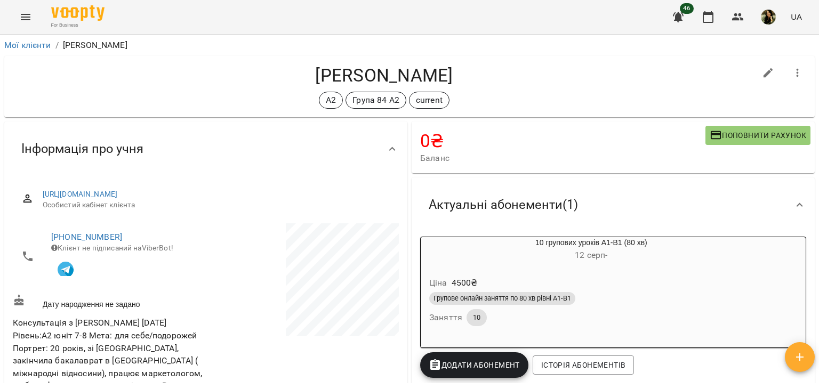 This screenshot has width=819, height=389. Describe the element at coordinates (429, 100) in the screenshot. I see `p: current` at that location.